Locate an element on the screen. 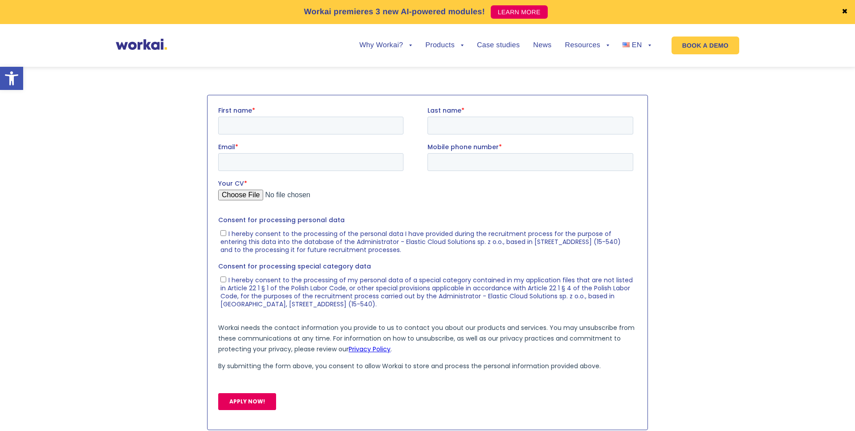  a: Case studies is located at coordinates (498, 45).